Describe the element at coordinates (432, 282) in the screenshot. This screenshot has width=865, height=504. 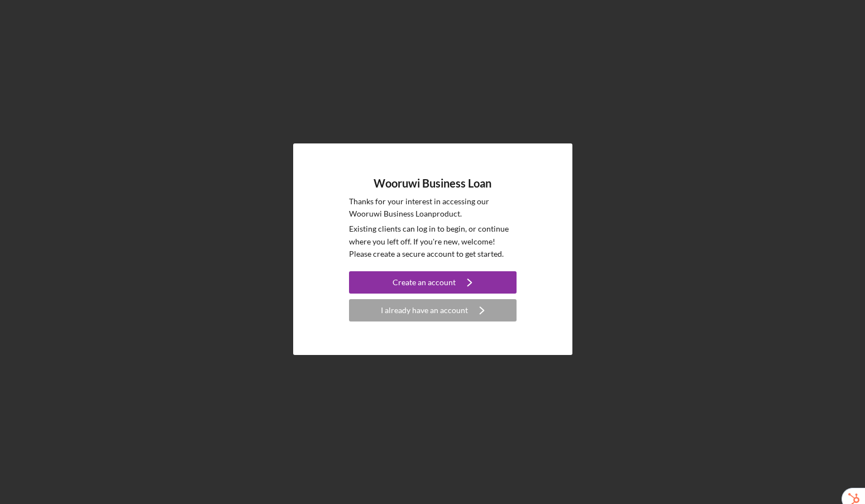
I see `button: Create an account` at that location.